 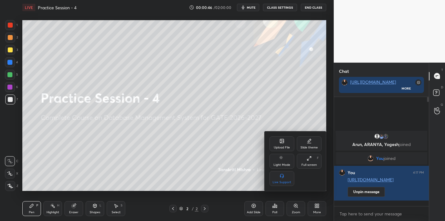 I want to click on div: Full screen, so click(x=309, y=165).